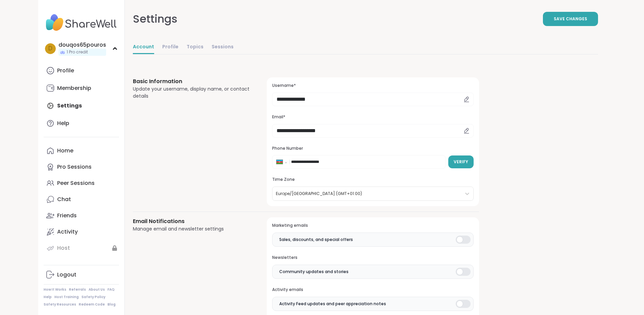 This screenshot has width=644, height=315. Describe the element at coordinates (77, 52) in the screenshot. I see `span: 1 Pro credit` at that location.